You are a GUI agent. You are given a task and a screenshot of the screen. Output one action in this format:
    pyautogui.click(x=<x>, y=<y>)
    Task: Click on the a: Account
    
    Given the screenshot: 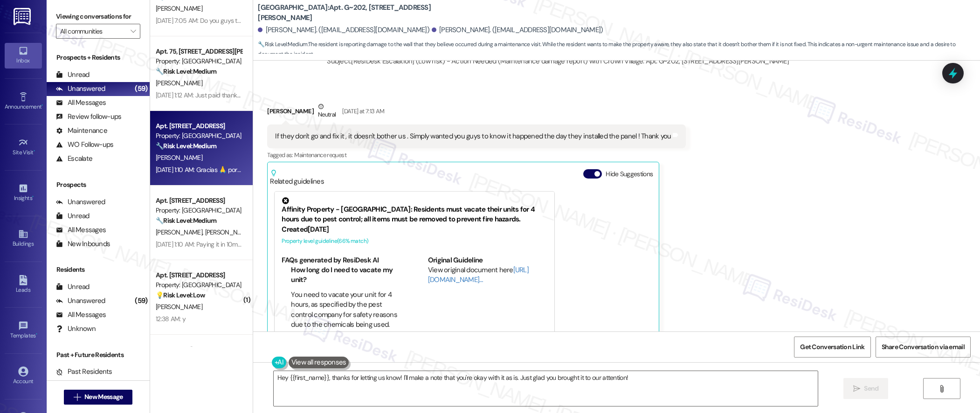 What is the action you would take?
    pyautogui.click(x=24, y=376)
    